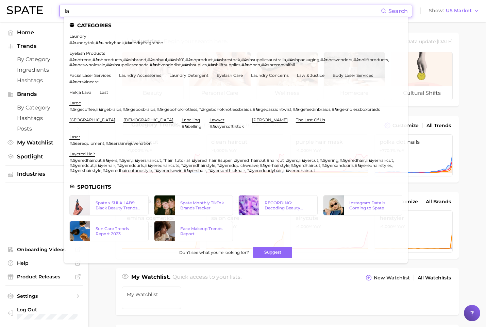 Image resolution: width=486 pixels, height=327 pixels. What do you see at coordinates (119, 231) in the screenshot?
I see `div: Sun Care Trends Report 2023` at bounding box center [119, 231].